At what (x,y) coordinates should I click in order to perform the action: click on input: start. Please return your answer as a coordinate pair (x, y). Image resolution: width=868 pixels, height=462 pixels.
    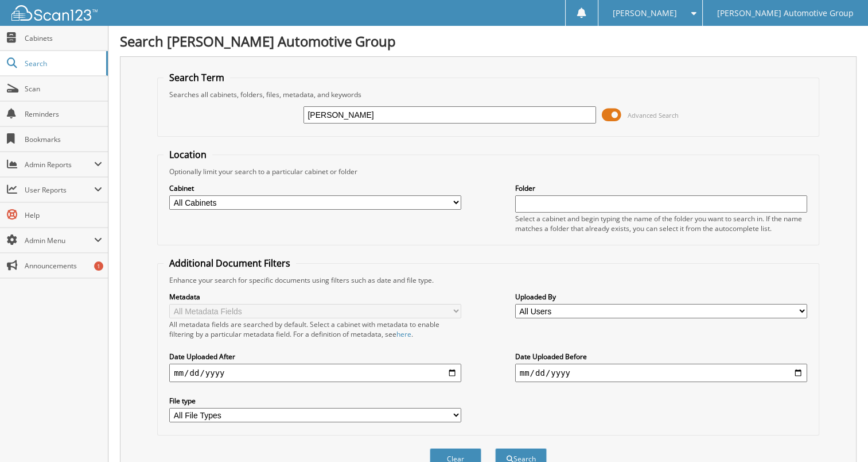
    Looking at the image, I should click on (315, 373).